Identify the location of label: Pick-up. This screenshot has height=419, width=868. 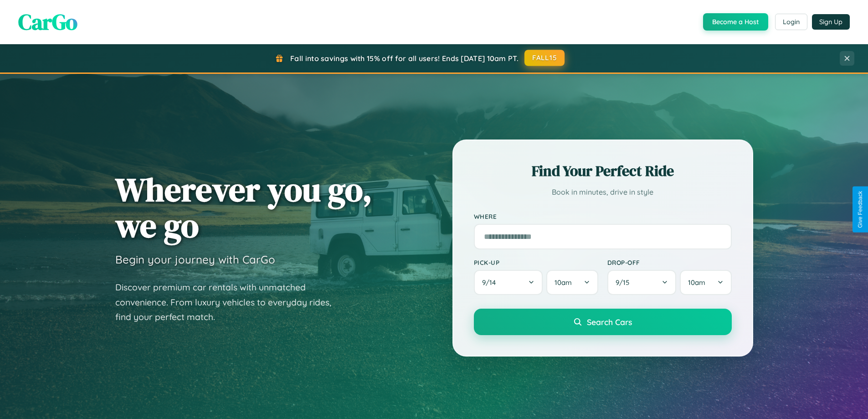
(536, 262).